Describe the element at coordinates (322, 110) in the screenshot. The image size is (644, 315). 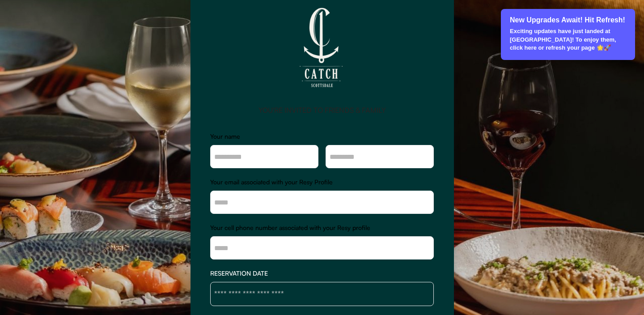
I see `div: YOU'RE INVITED TO FRIENDS & FAMILY` at that location.